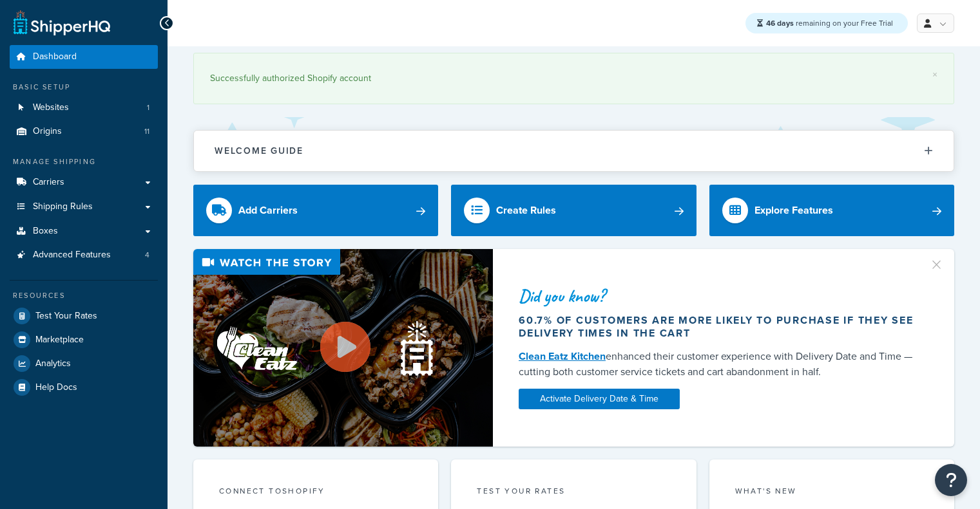 The image size is (980, 509). I want to click on li: Help Docs, so click(84, 388).